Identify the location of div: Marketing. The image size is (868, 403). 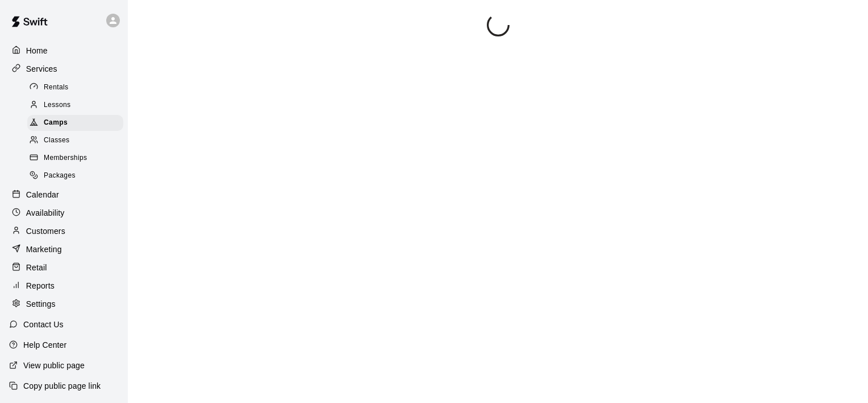
(64, 249).